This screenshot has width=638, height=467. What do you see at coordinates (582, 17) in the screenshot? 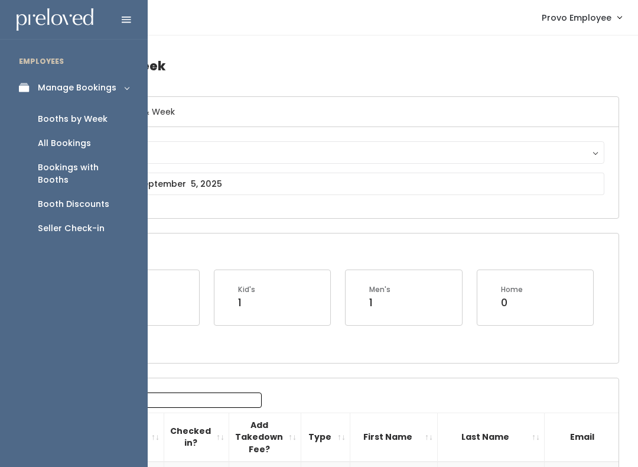
I see `a: Provo Employee` at bounding box center [582, 17].